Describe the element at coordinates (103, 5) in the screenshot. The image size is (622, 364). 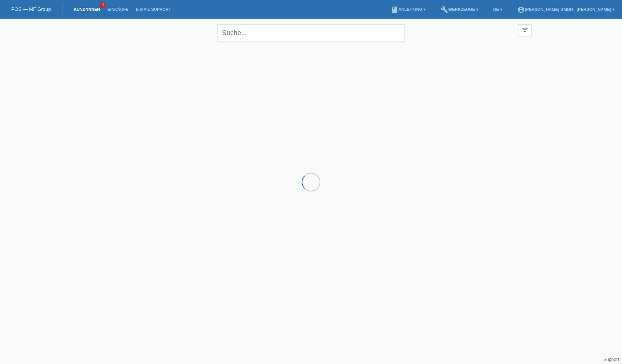
I see `span: 4` at that location.